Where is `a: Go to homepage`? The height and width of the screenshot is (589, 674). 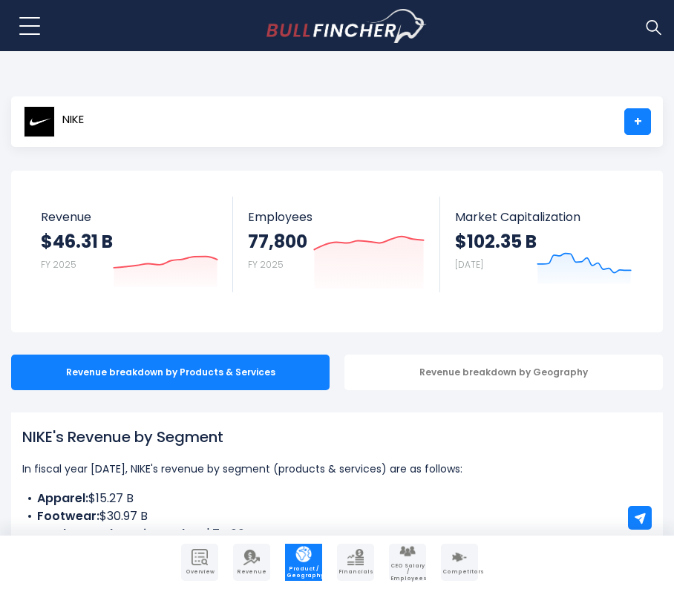 a: Go to homepage is located at coordinates (346, 26).